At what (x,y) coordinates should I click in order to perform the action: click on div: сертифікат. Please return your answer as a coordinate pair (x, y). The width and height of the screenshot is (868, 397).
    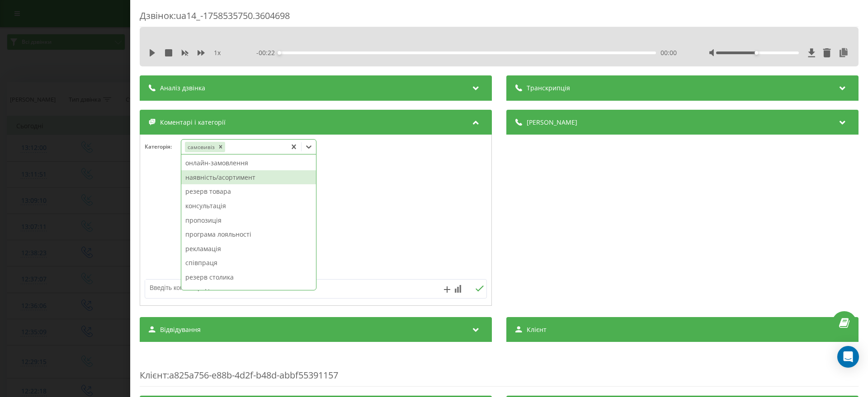
    Looking at the image, I should click on (249, 292).